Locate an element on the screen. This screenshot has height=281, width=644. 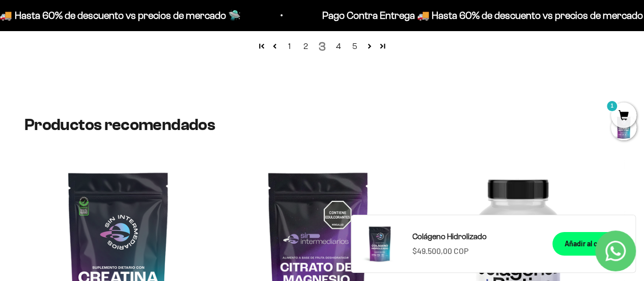
button: Añadir al carrito is located at coordinates (589, 244).